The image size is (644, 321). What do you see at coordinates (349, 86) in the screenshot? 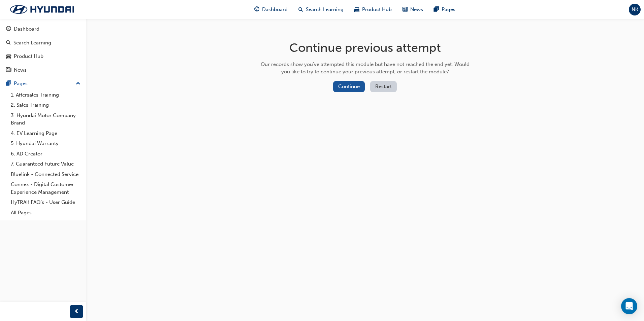
I see `button: Continue` at bounding box center [349, 86].